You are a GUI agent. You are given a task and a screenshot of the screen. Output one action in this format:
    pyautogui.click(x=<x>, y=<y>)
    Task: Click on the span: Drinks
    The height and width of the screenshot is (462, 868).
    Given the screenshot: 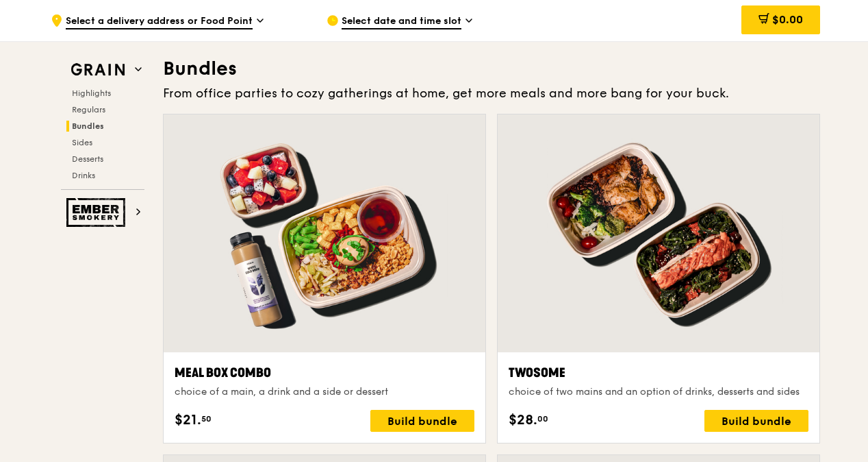 What is the action you would take?
    pyautogui.click(x=84, y=175)
    